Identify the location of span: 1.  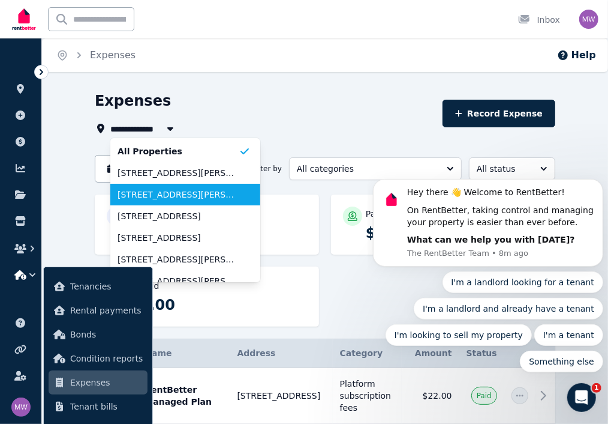
(597, 388).